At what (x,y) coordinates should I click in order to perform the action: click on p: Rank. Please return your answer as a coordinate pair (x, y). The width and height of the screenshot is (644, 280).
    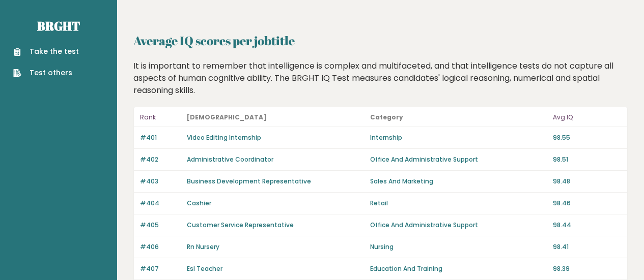
    Looking at the image, I should click on (160, 117).